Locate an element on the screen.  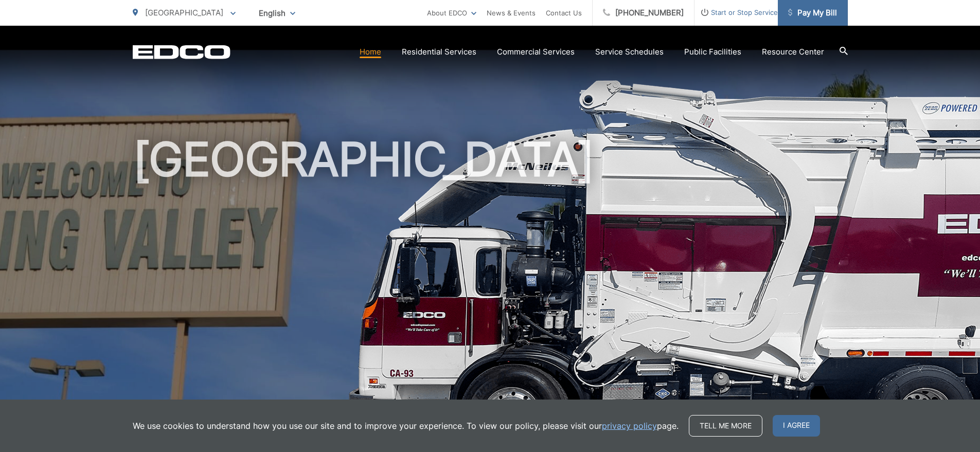
span: I agree is located at coordinates (797, 426).